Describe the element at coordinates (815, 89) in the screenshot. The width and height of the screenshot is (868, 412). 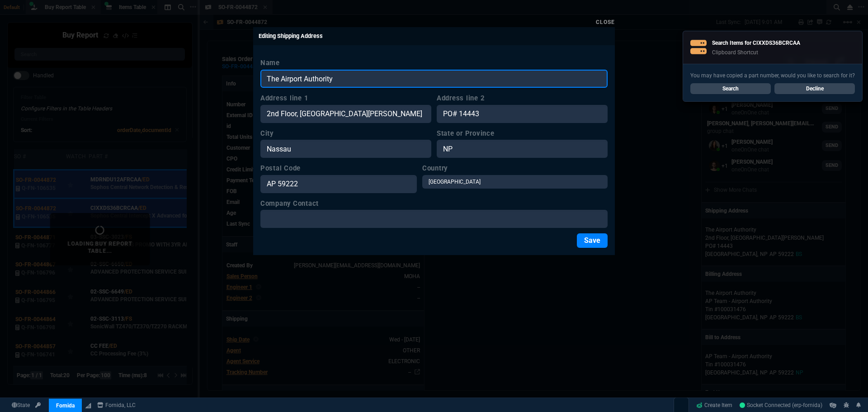
I see `a: Decline` at that location.